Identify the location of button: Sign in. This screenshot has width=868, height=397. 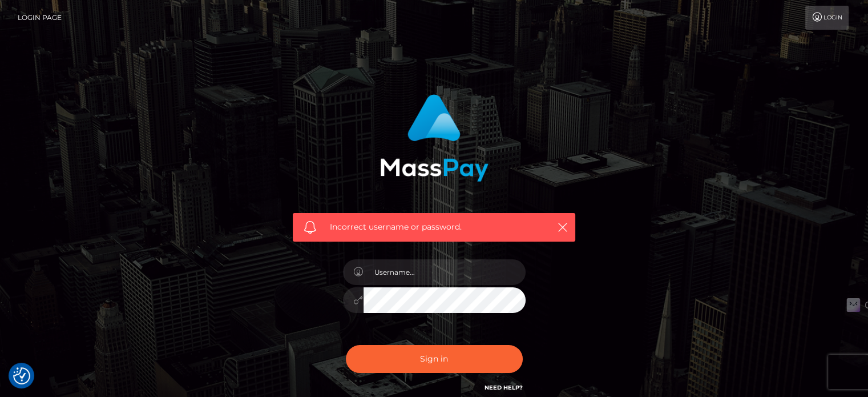
(434, 359).